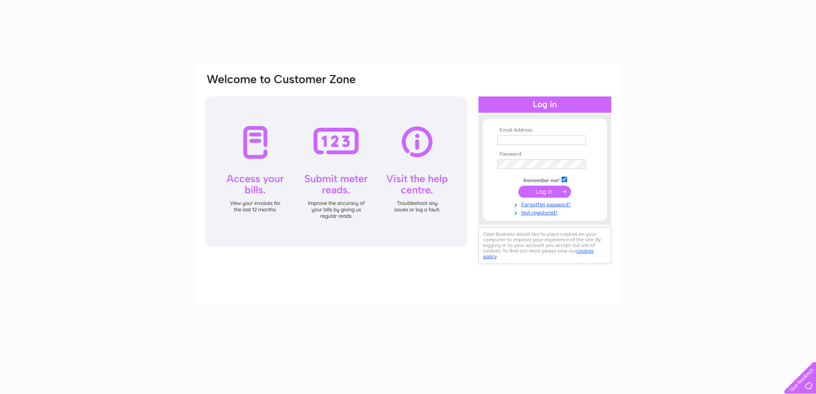 The height and width of the screenshot is (394, 816). What do you see at coordinates (545, 245) in the screenshot?
I see `div: Clear Business would like to place cookies on your computer to improve your experience of the sit...` at bounding box center [545, 245].